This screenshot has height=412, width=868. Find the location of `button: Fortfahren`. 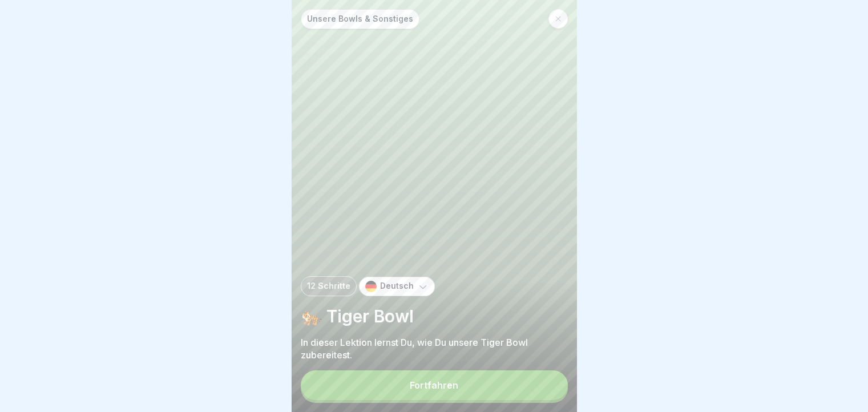

button: Fortfahren is located at coordinates (434, 386).